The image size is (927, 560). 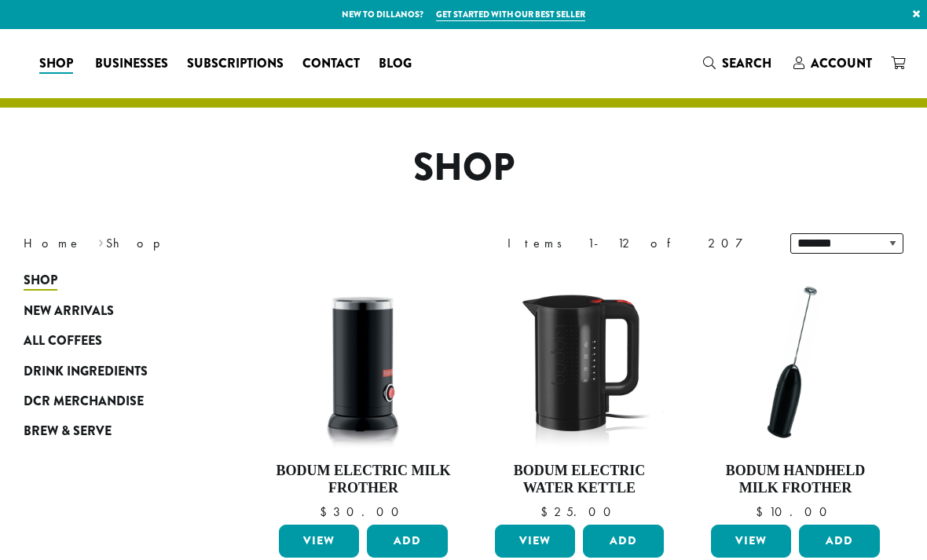 I want to click on h4: Bodum Electric Milk Frother, so click(x=363, y=479).